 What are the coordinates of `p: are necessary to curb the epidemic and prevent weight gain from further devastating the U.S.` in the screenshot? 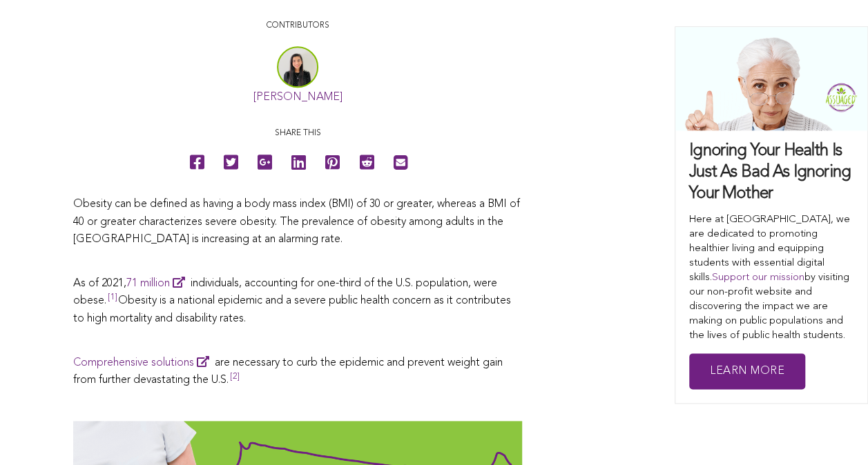 It's located at (298, 372).